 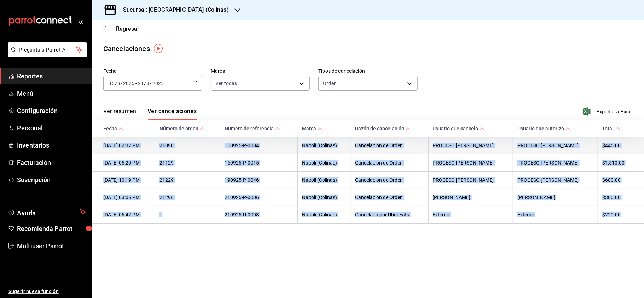 What do you see at coordinates (81, 21) in the screenshot?
I see `button: open_drawer_menu` at bounding box center [81, 21].